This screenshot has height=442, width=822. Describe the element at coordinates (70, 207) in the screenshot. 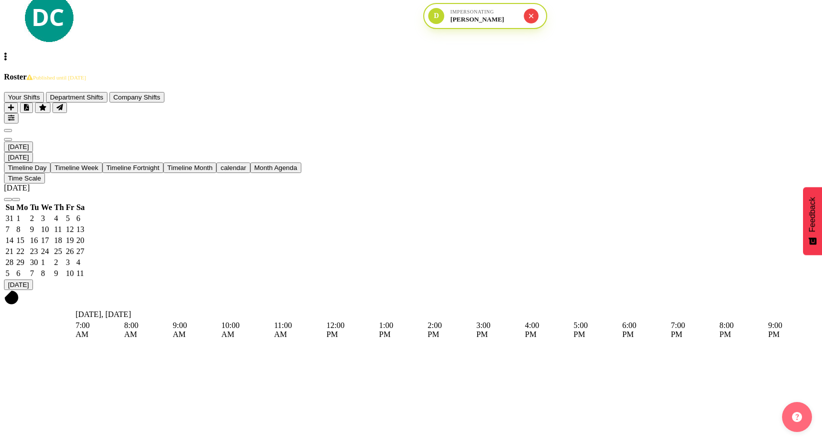

I see `th: Fr` at that location.